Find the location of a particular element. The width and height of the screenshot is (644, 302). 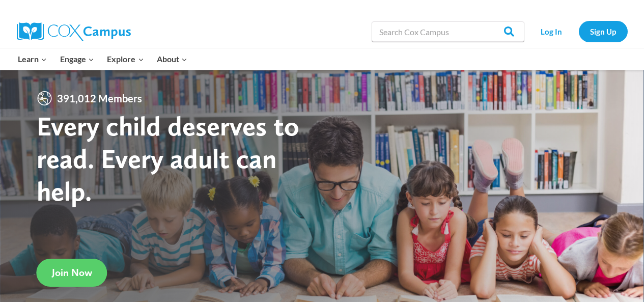

nav: Secondary Navigation is located at coordinates (579, 31).